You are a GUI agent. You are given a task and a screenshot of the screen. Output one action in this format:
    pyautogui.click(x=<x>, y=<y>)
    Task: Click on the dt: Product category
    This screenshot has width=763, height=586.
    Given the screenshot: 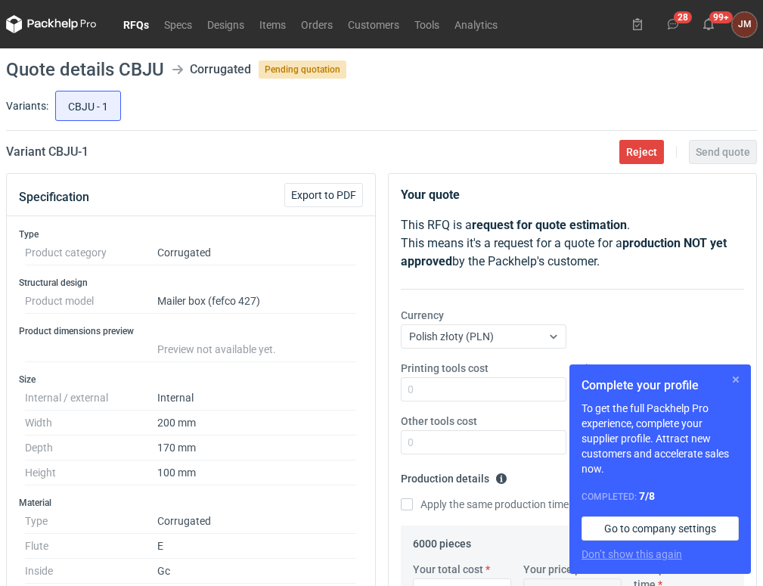 What is the action you would take?
    pyautogui.click(x=91, y=252)
    